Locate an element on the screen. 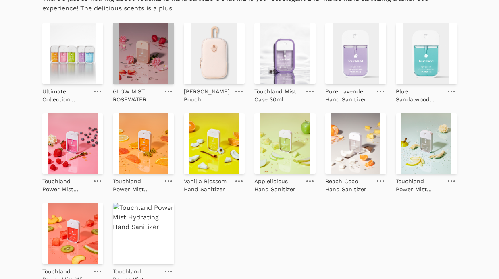  img: Applelicious Hand Sanitizer is located at coordinates (285, 144).